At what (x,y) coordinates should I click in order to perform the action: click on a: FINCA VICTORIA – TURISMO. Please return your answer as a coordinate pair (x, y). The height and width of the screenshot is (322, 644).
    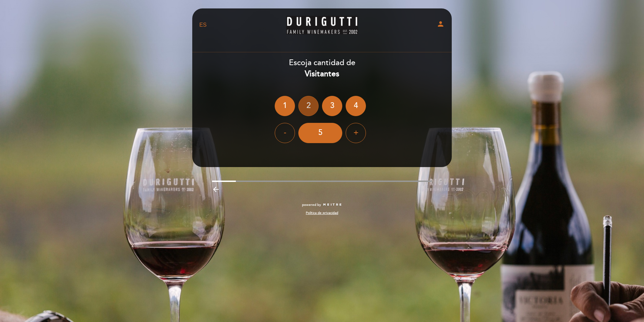
    Looking at the image, I should click on (322, 25).